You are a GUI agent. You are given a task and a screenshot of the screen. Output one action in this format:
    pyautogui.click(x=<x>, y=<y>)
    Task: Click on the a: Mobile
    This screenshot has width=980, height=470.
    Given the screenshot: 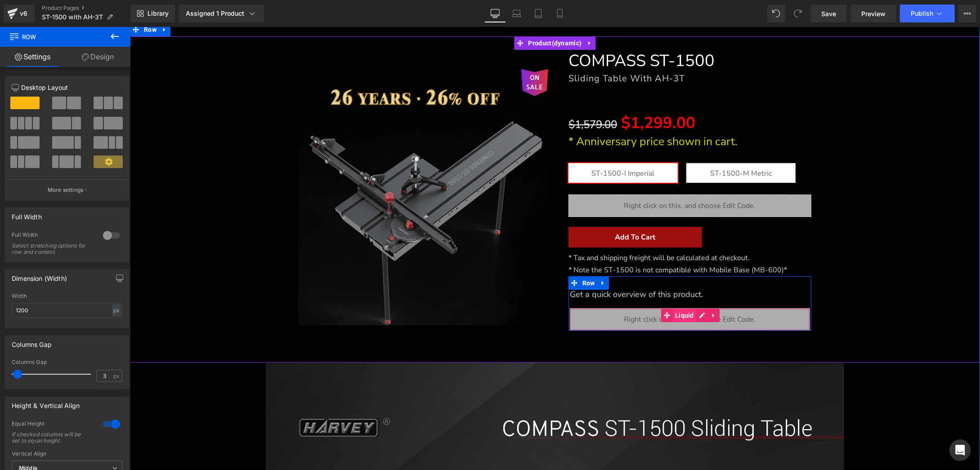 What is the action you would take?
    pyautogui.click(x=559, y=13)
    